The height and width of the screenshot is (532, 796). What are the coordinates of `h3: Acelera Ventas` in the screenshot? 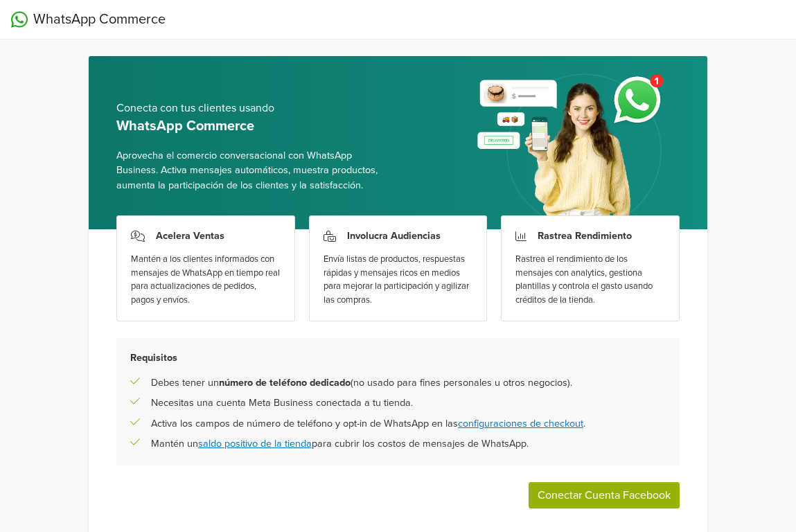 It's located at (190, 235).